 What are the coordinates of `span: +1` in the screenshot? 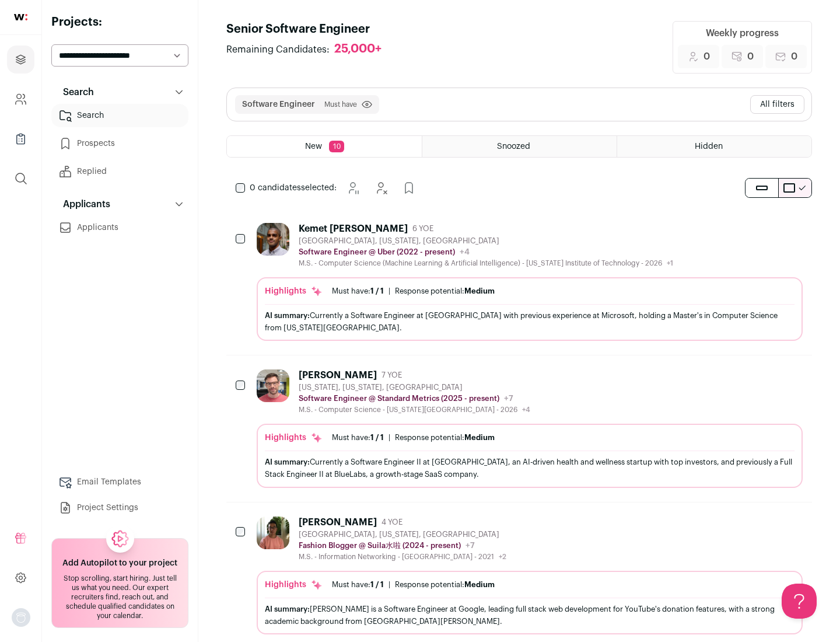 It's located at (670, 263).